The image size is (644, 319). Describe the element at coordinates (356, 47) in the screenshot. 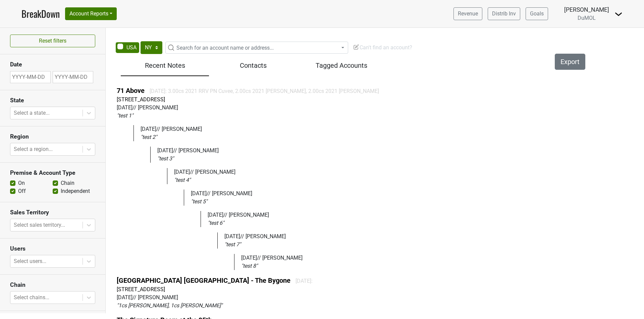

I see `img: Edit` at that location.